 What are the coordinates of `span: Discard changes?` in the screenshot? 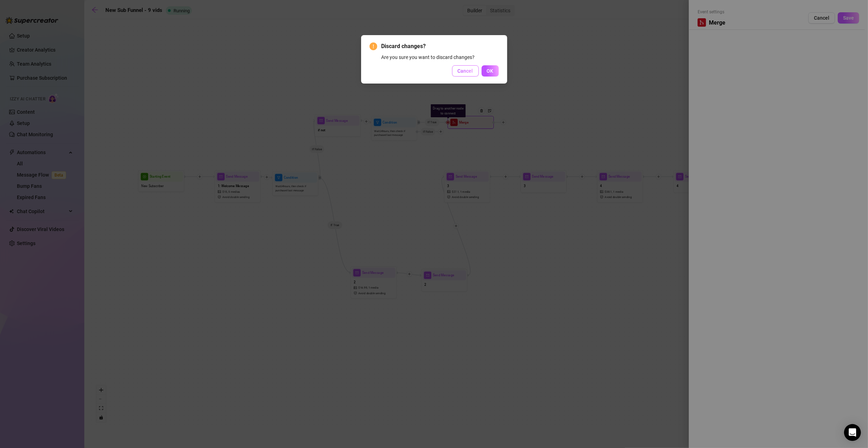 It's located at (440, 47).